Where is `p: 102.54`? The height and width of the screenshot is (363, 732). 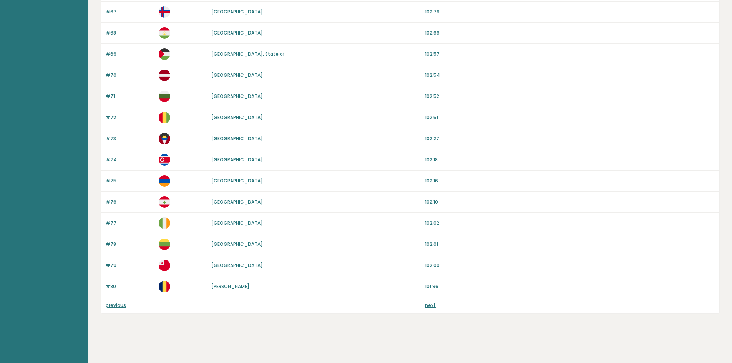
p: 102.54 is located at coordinates (570, 75).